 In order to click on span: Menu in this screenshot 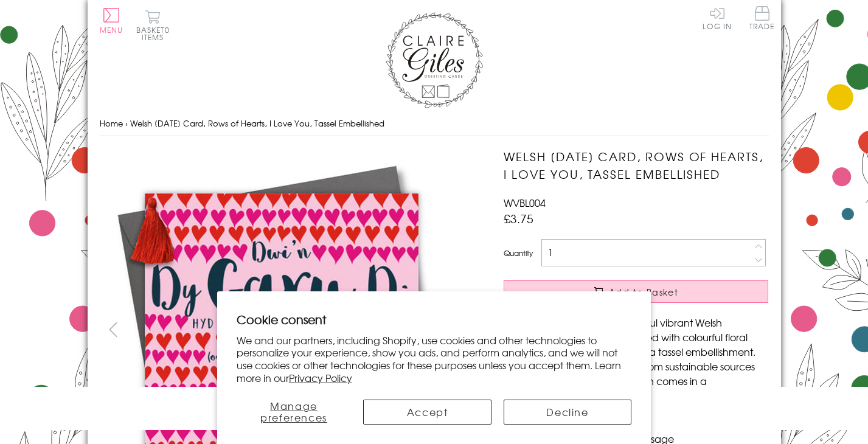, I will do `click(111, 30)`.